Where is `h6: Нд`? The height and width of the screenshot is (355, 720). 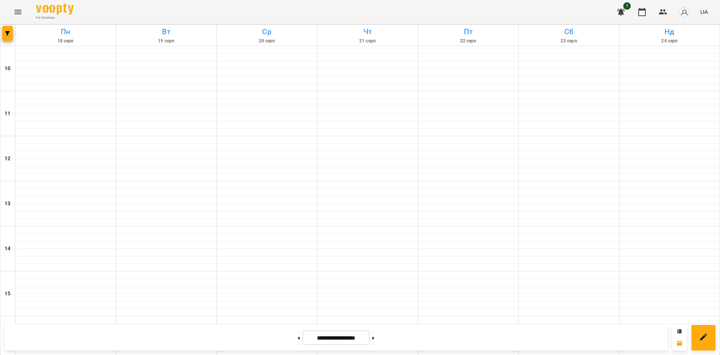 h6: Нд is located at coordinates (669, 31).